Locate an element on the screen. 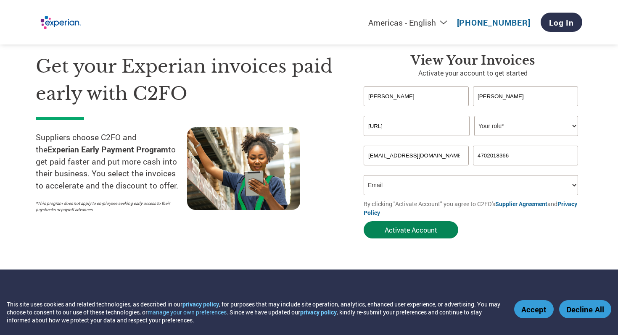 The height and width of the screenshot is (335, 618). h1: Get your Experian invoices paid early with C2FO is located at coordinates (187, 80).